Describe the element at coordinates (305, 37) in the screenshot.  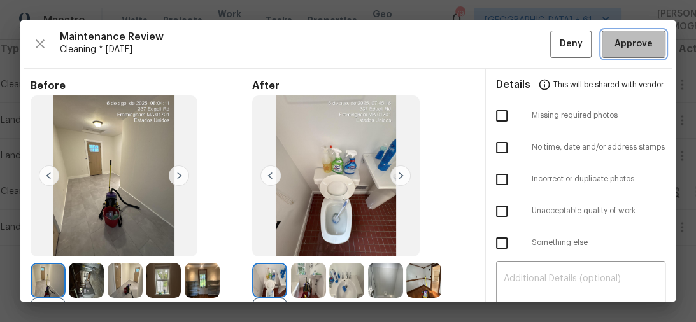
I see `span: Maintenance Review` at that location.